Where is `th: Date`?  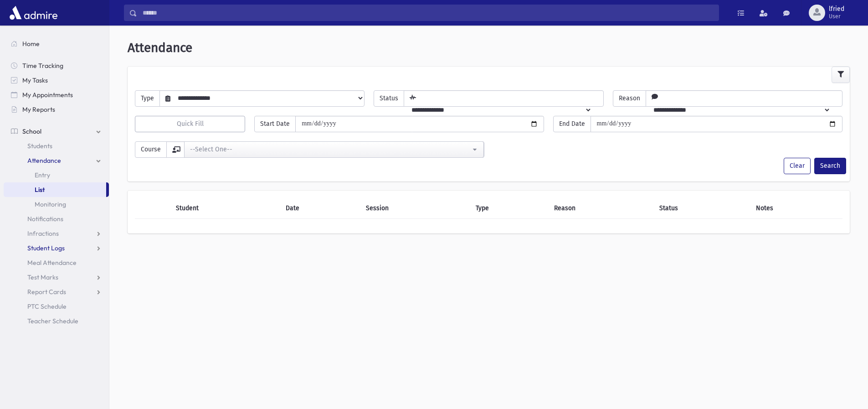 th: Date is located at coordinates (320, 208).